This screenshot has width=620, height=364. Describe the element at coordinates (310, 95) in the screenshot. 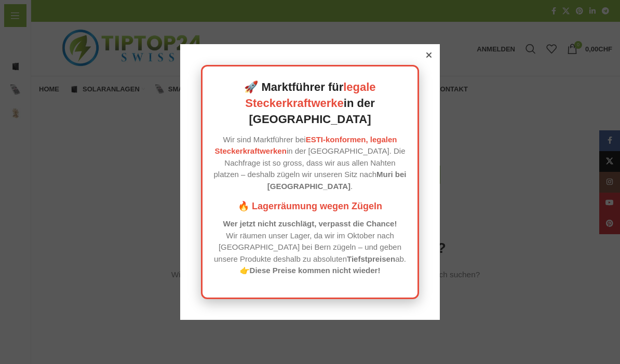

I see `a: legale Steckerkraftwerke` at that location.